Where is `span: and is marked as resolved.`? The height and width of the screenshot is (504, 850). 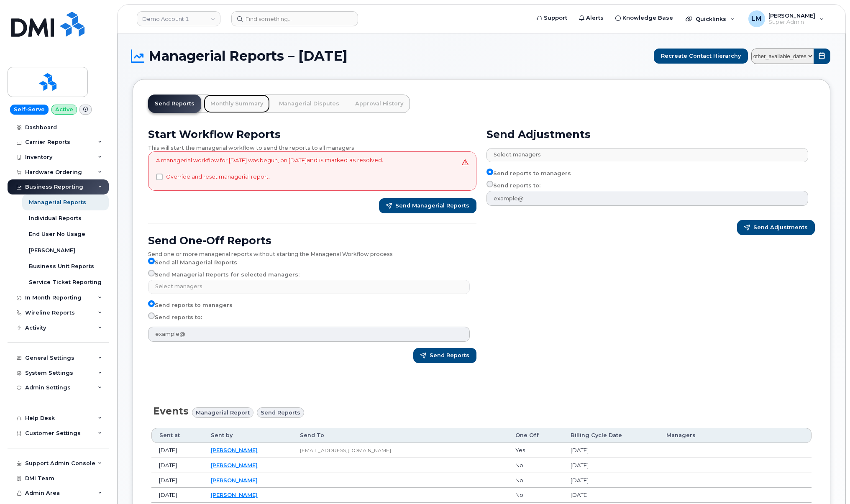
span: and is marked as resolved. is located at coordinates (345, 160).